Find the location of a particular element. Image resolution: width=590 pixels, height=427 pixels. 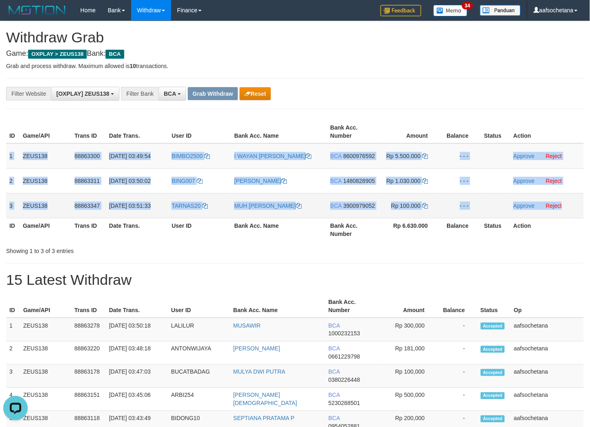

td: 2 is located at coordinates (13, 180).